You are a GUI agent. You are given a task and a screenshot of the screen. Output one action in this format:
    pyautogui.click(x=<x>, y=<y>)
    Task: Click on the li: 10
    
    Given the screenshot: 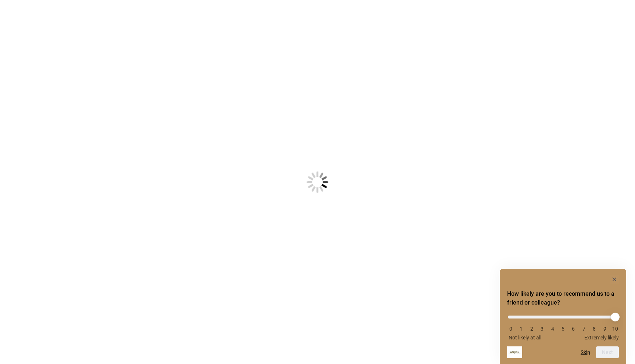 What is the action you would take?
    pyautogui.click(x=615, y=329)
    